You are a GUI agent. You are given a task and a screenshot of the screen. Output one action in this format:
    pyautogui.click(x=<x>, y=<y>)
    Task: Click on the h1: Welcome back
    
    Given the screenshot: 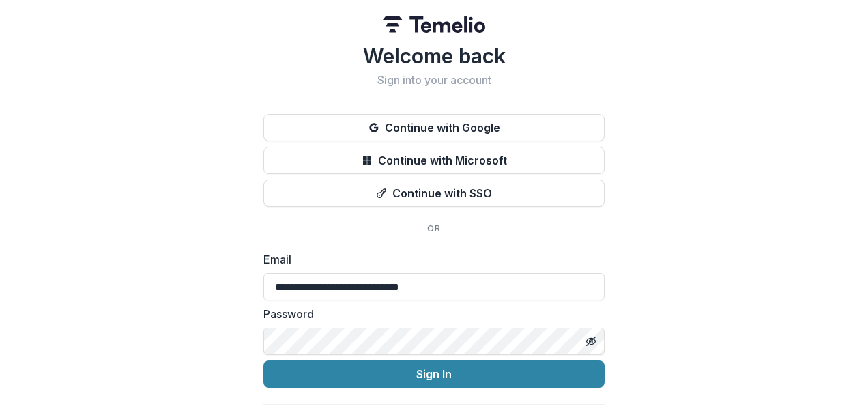 What is the action you would take?
    pyautogui.click(x=434, y=56)
    